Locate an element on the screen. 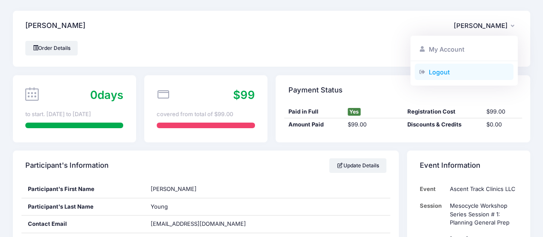 Image resolution: width=543 pixels, height=237 pixels. div: Contact Email is located at coordinates (83, 224).